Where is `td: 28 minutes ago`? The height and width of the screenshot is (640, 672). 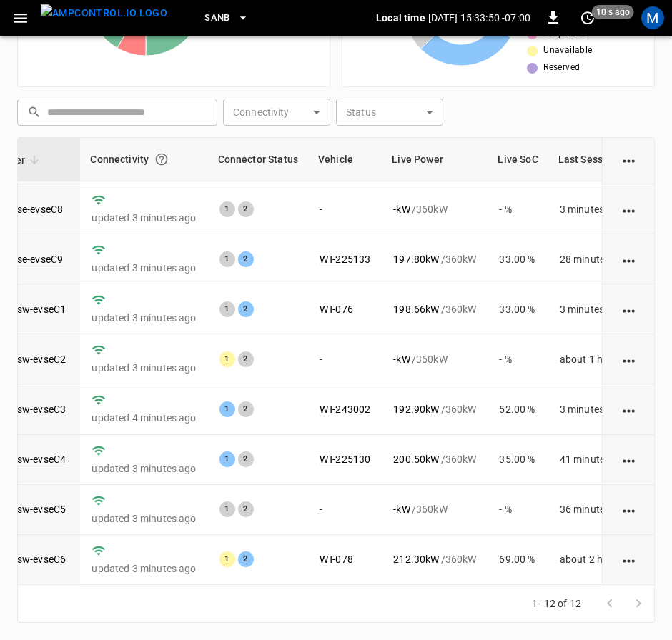
td: 28 minutes ago is located at coordinates (602, 259).